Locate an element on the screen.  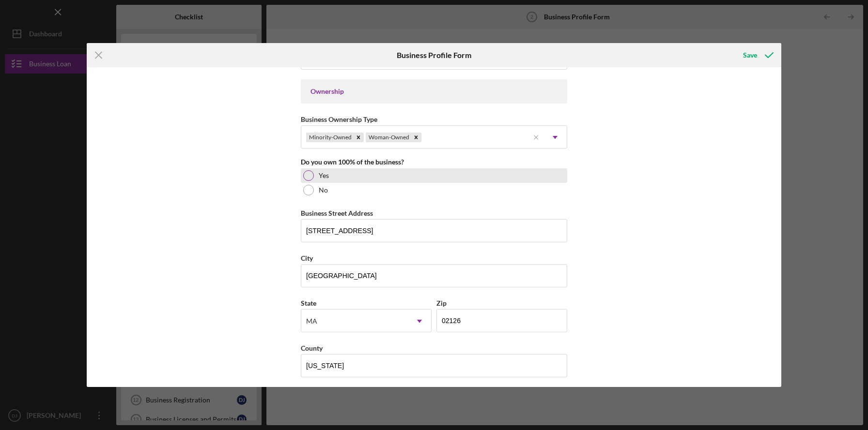
label: Zip is located at coordinates (441, 303).